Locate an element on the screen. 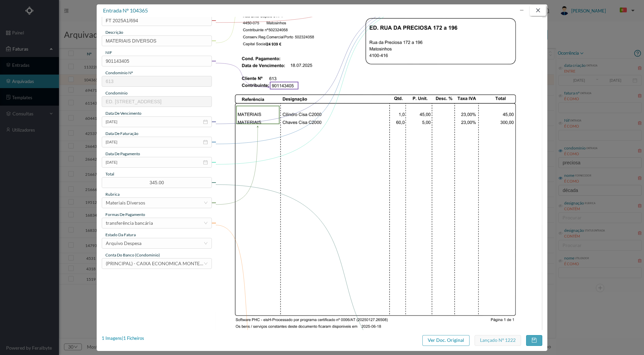 This screenshot has width=644, height=355. span: conta do banco (condominio) is located at coordinates (133, 255).